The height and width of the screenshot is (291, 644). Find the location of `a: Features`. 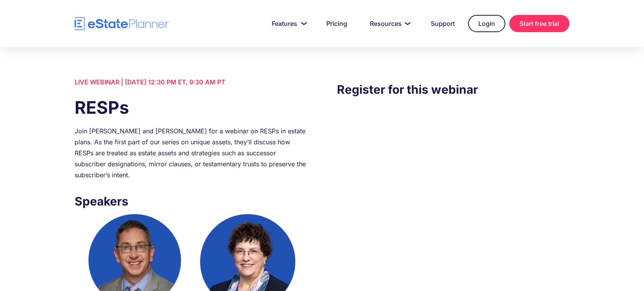

a: Features is located at coordinates (288, 23).